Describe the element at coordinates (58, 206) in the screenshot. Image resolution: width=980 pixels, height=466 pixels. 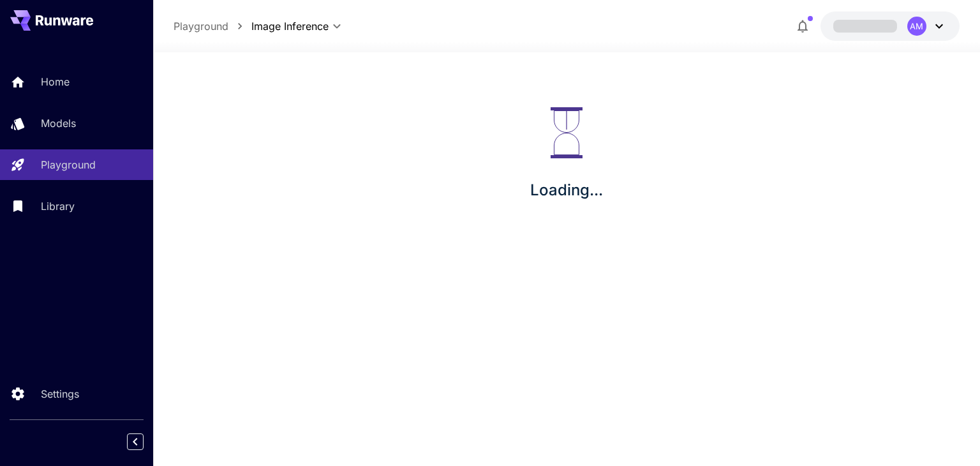
I see `p: Library` at that location.